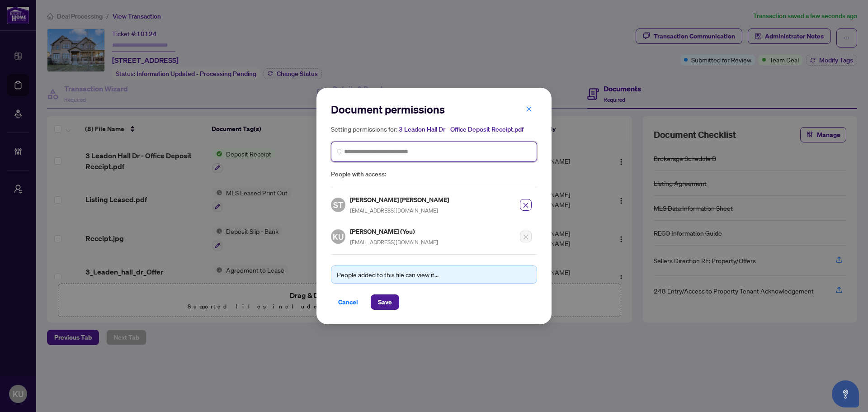 The height and width of the screenshot is (412, 868). Describe the element at coordinates (338, 205) in the screenshot. I see `span: ST` at that location.